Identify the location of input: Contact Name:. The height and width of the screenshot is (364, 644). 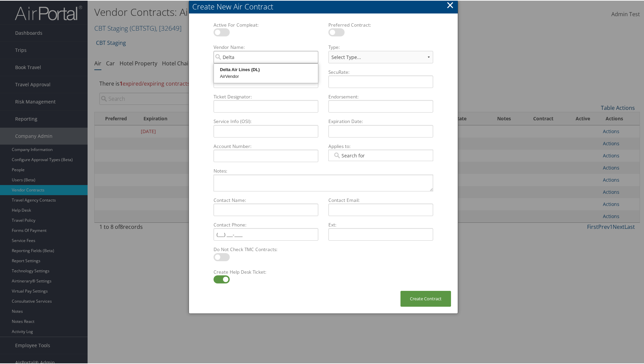
(266, 209).